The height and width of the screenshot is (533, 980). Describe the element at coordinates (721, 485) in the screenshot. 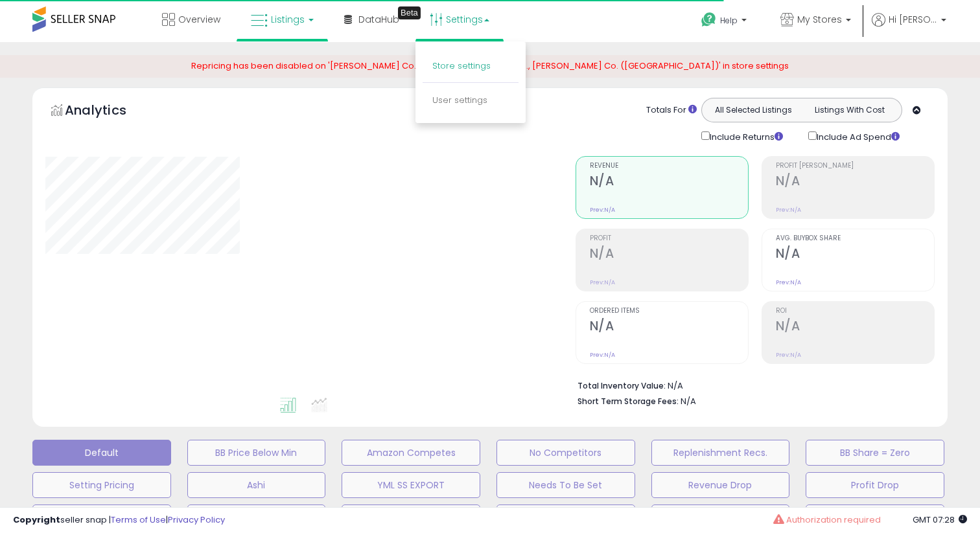

I see `button: Revenue Drop` at that location.